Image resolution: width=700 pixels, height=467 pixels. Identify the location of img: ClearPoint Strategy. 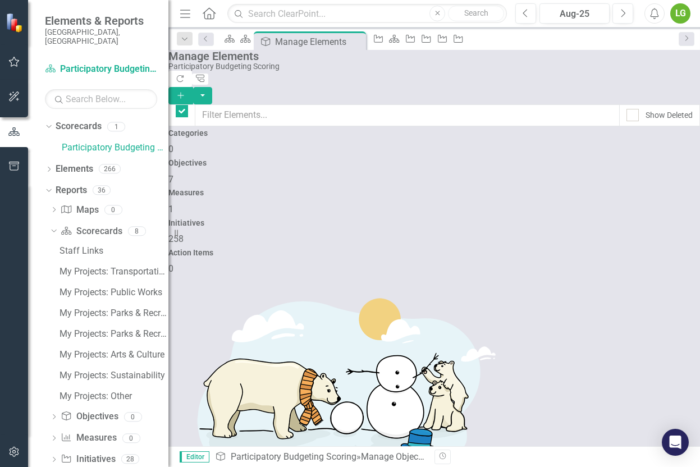
(15, 22).